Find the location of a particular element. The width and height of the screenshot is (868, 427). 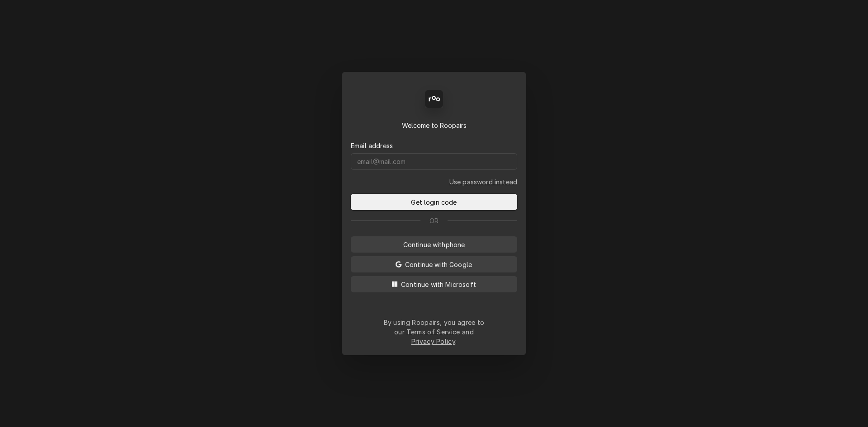

div: Or is located at coordinates (434, 220).